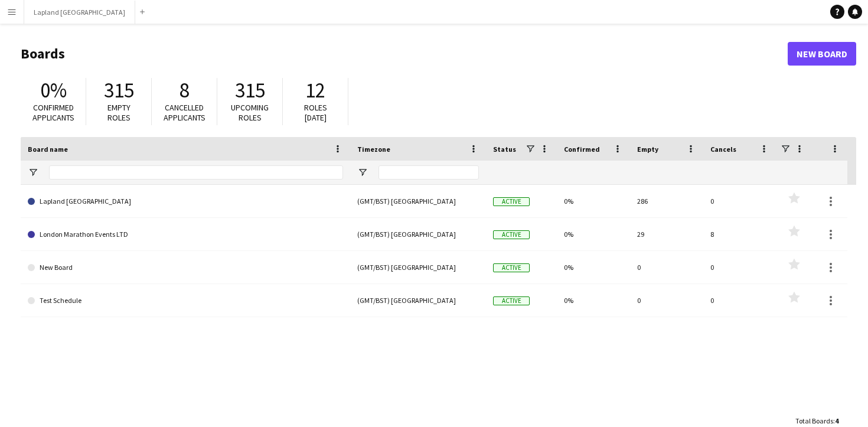 The image size is (868, 427). What do you see at coordinates (250, 112) in the screenshot?
I see `span: Upcoming roles` at bounding box center [250, 112].